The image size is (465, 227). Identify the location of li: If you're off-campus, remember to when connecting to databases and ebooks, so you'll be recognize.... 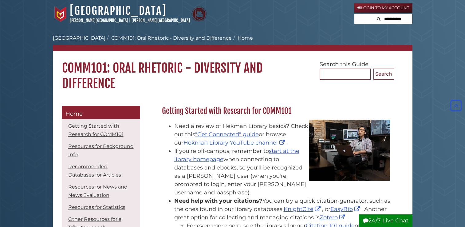
(283, 172).